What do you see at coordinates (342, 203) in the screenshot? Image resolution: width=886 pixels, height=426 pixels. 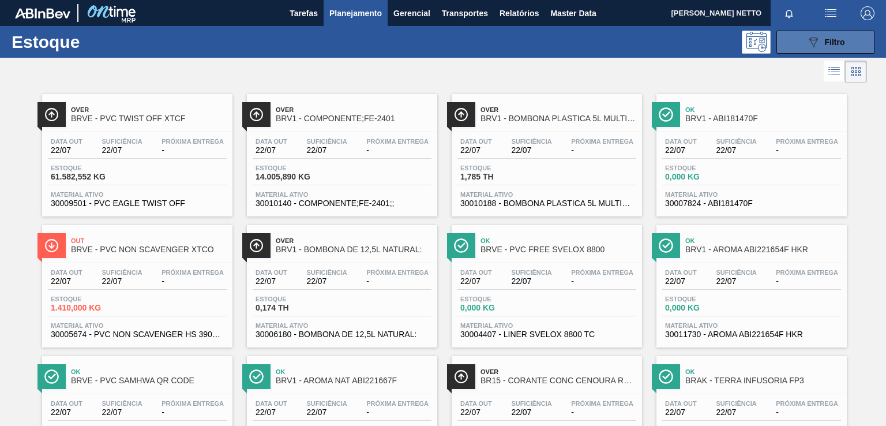 I see `span: 30010140 - COMPONENTE;FE-2401;;` at bounding box center [342, 203].